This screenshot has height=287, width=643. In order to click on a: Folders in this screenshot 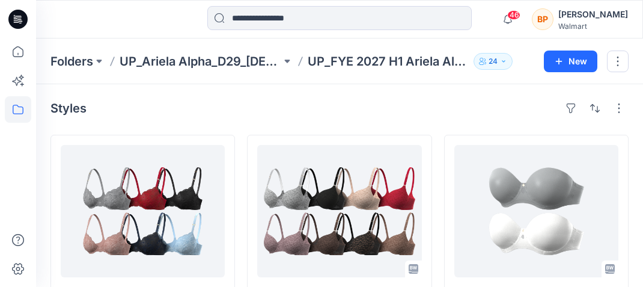, I will do `click(72, 61)`.